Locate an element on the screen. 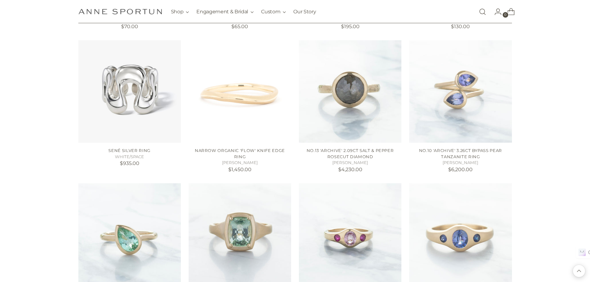 The height and width of the screenshot is (282, 590). span: 0 is located at coordinates (506, 15).